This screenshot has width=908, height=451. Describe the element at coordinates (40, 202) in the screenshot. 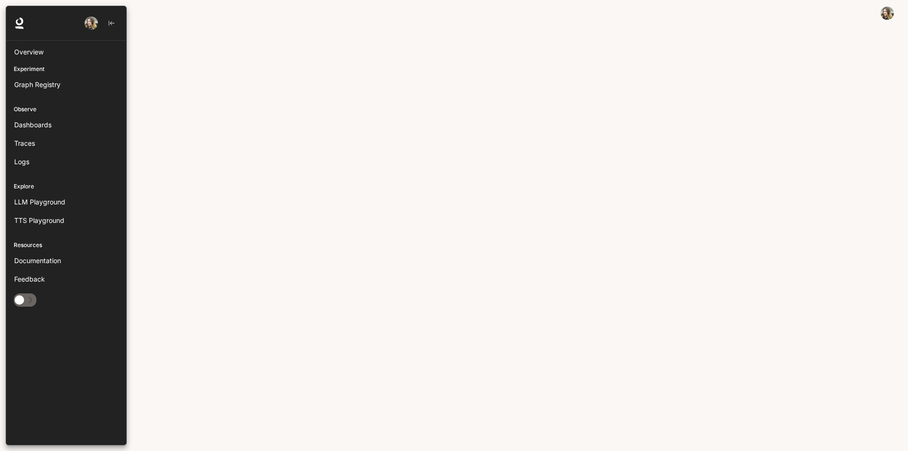

I see `span: LLM Playground` at that location.